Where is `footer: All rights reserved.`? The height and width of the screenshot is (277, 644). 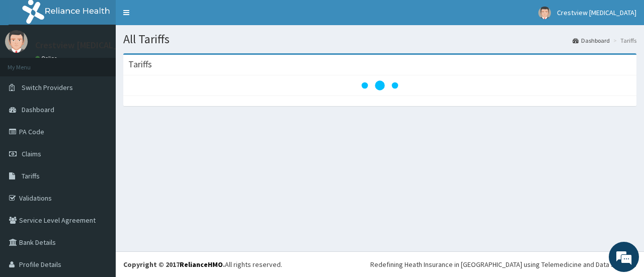
footer: All rights reserved. is located at coordinates (380, 264).